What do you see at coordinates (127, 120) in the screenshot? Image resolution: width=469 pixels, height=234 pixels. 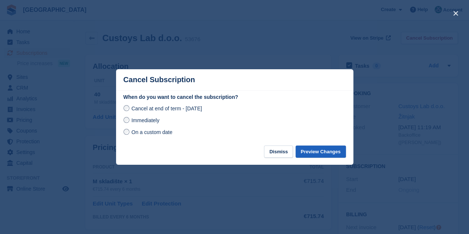 I see `input: Immediately` at bounding box center [127, 120].